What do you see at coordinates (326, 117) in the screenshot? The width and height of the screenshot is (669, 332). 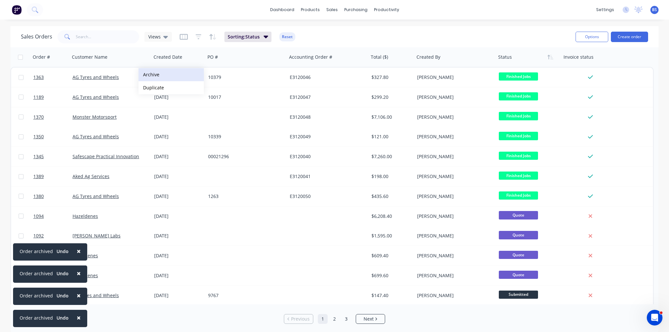 I see `div: E3120048` at bounding box center [326, 117].